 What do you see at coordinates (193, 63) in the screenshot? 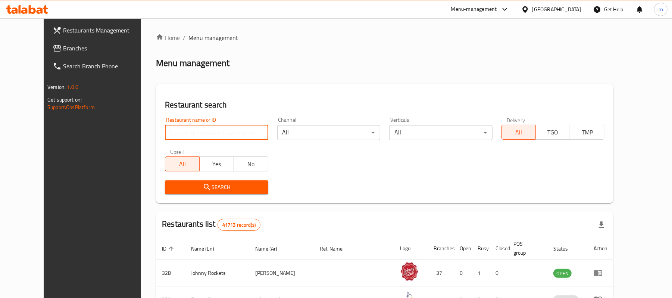
I see `h2: Menu management` at bounding box center [193, 63].